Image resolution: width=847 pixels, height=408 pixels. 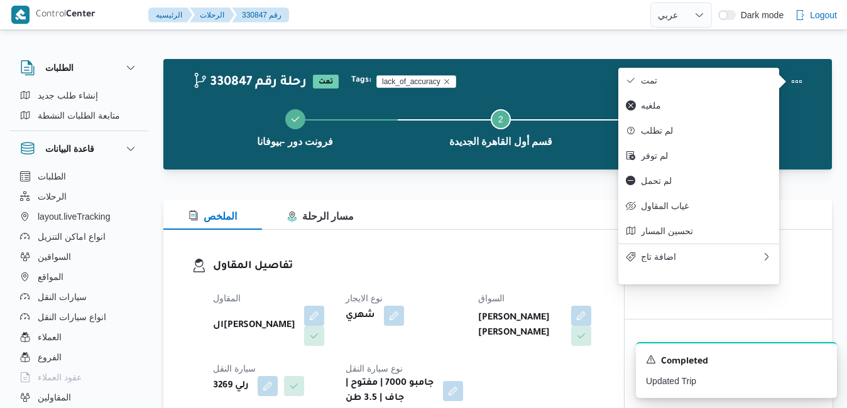 What do you see at coordinates (706, 156) in the screenshot?
I see `span: لم توفر` at bounding box center [706, 156].